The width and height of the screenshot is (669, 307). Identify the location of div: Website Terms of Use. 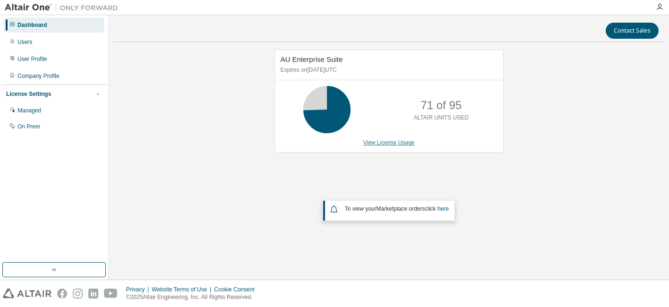
(183, 290).